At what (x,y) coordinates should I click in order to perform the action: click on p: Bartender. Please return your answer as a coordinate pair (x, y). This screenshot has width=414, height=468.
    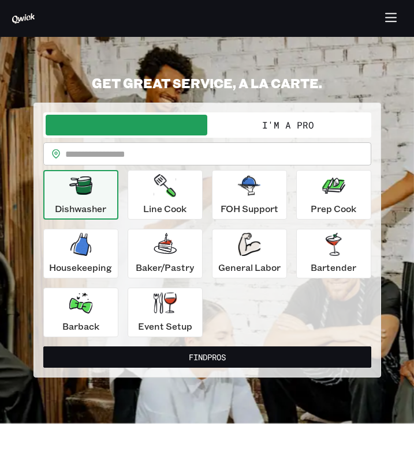
    Looking at the image, I should click on (333, 268).